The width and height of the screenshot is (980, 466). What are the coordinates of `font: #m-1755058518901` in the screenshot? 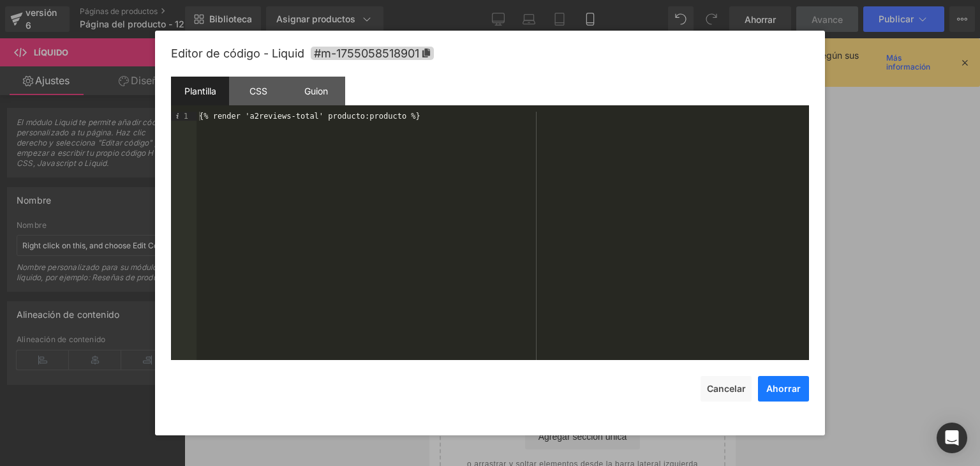 It's located at (366, 53).